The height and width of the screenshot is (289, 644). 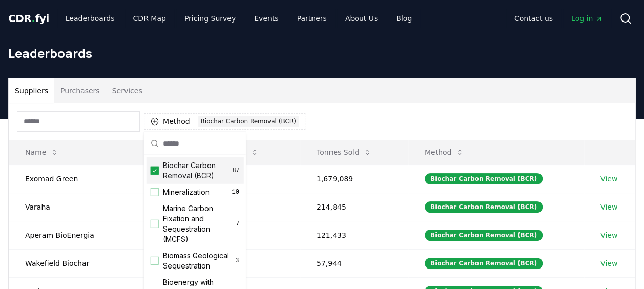 I want to click on span: Log in, so click(x=588, y=19).